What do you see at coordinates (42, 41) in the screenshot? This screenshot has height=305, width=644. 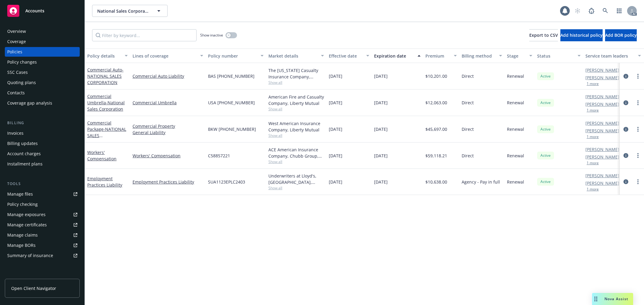 I see `a: Coverage` at bounding box center [42, 41].